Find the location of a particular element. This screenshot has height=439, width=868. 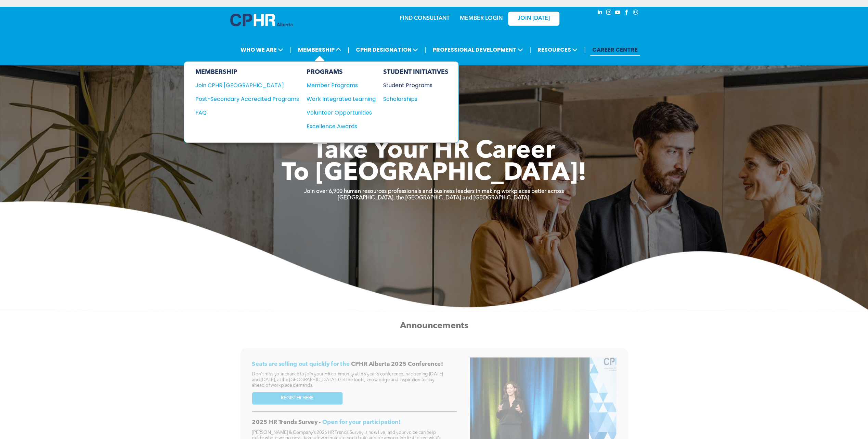

a: Scholarships is located at coordinates (415, 99).